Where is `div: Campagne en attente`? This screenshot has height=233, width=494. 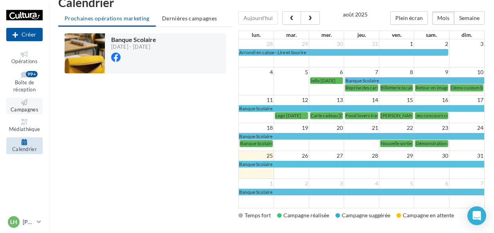 div: Campagne en attente is located at coordinates (425, 215).